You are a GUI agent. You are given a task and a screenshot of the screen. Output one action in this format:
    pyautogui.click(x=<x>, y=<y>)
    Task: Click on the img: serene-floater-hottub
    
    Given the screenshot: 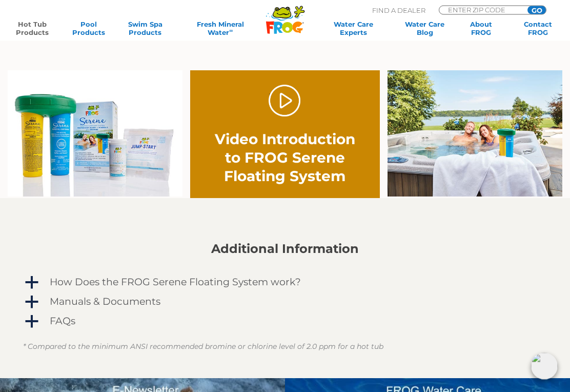 What is the action you would take?
    pyautogui.click(x=475, y=133)
    